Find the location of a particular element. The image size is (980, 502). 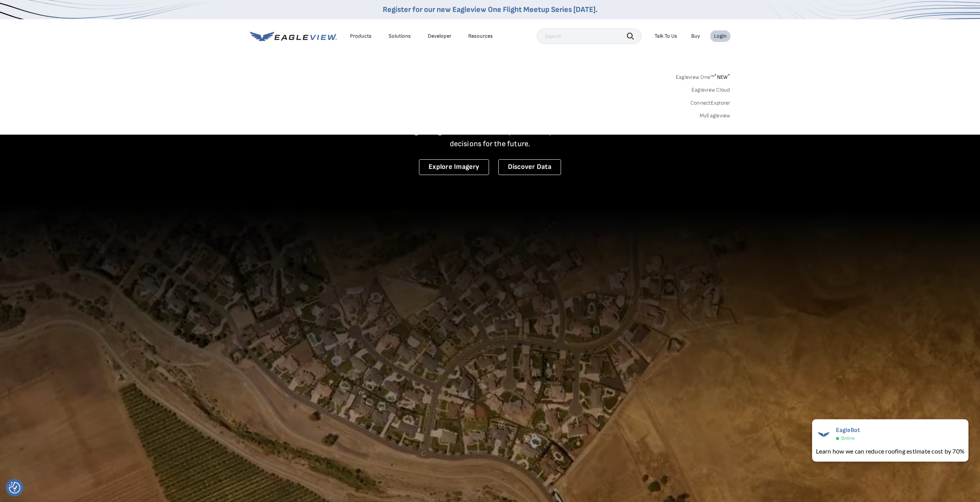

span: Online is located at coordinates (847, 438).